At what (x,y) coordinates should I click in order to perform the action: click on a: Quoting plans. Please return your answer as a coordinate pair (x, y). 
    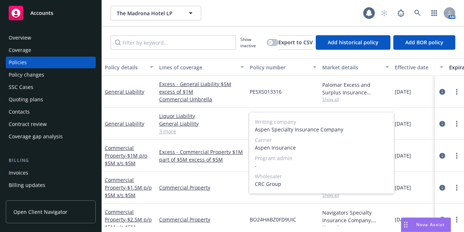
    Looking at the image, I should click on (51, 99).